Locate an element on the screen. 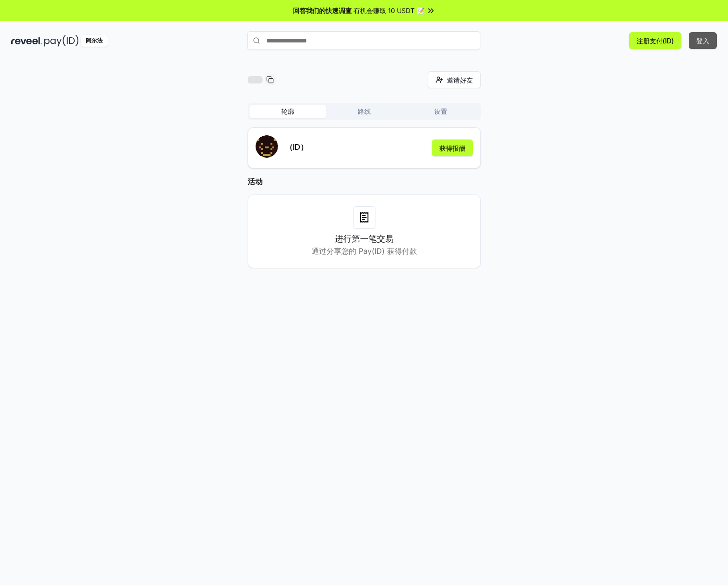 Image resolution: width=728 pixels, height=585 pixels. font: 登入 is located at coordinates (703, 40).